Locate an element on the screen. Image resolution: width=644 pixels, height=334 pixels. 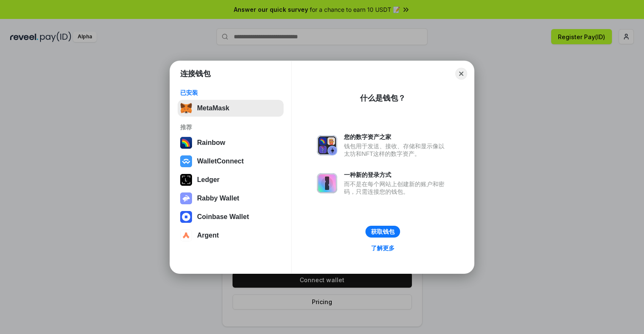
div: WalletConnect is located at coordinates (221, 161).